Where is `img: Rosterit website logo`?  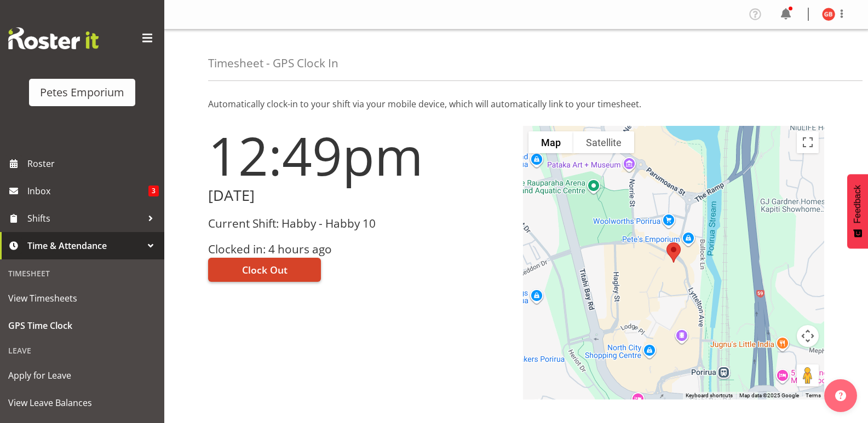 img: Rosterit website logo is located at coordinates (53, 38).